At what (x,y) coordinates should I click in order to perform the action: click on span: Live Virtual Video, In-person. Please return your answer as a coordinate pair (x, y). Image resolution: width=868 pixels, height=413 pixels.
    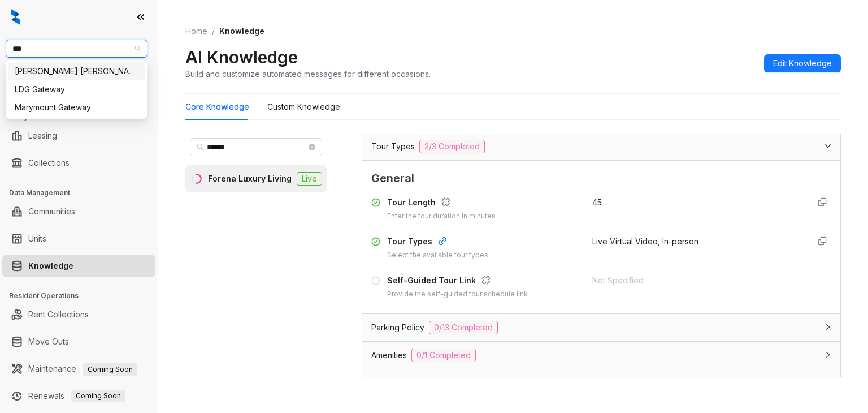
    Looking at the image, I should click on (646, 241).